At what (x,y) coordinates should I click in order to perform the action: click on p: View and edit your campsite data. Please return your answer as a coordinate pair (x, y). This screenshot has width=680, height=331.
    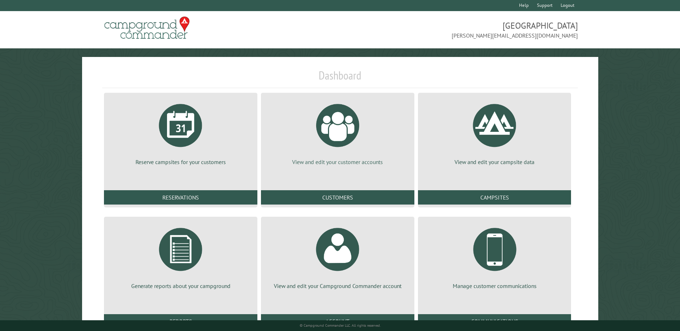
    Looking at the image, I should click on (495, 162).